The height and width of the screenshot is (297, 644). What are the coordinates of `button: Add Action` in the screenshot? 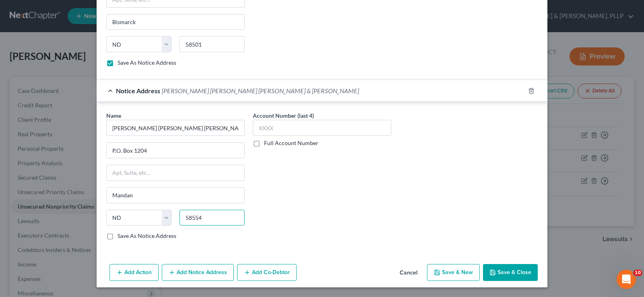 It's located at (134, 273).